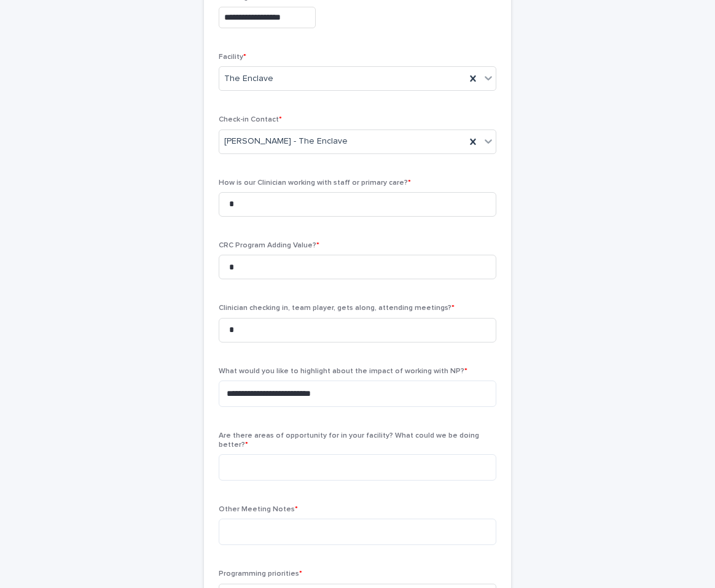 The height and width of the screenshot is (588, 715). Describe the element at coordinates (343, 371) in the screenshot. I see `span: What would you like to highlight about the impact of working with NP?` at that location.